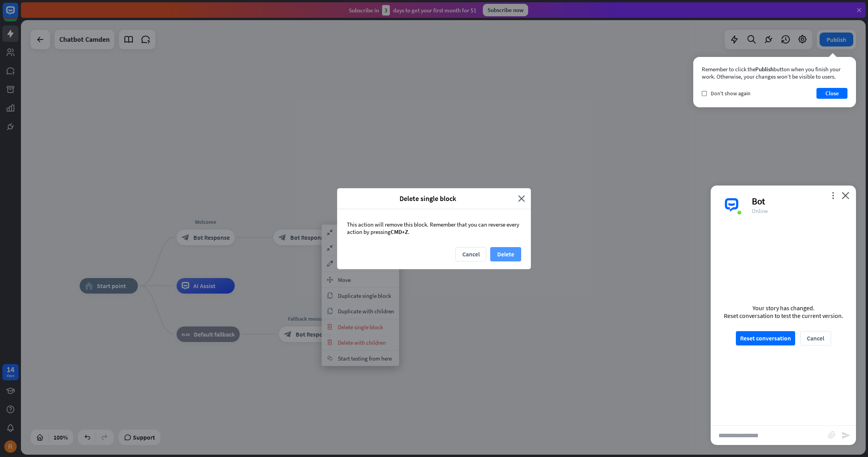 This screenshot has height=457, width=868. I want to click on span: Delete single block, so click(427, 198).